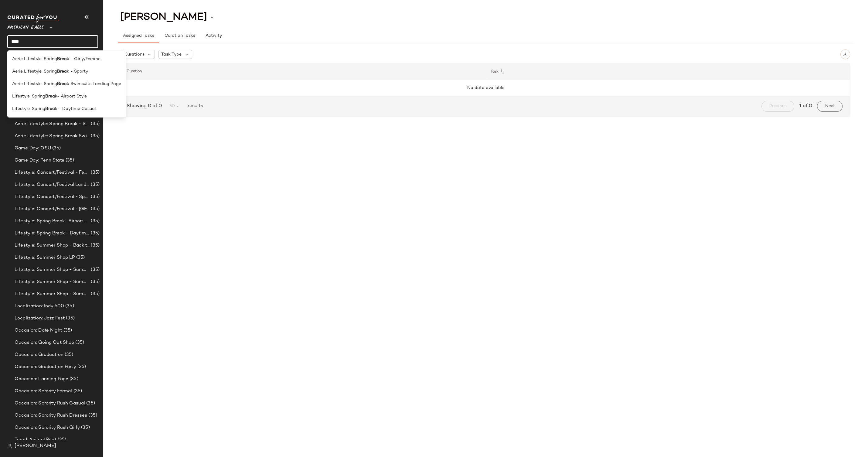  I want to click on span: Occasion: Sorority Formal, so click(44, 391).